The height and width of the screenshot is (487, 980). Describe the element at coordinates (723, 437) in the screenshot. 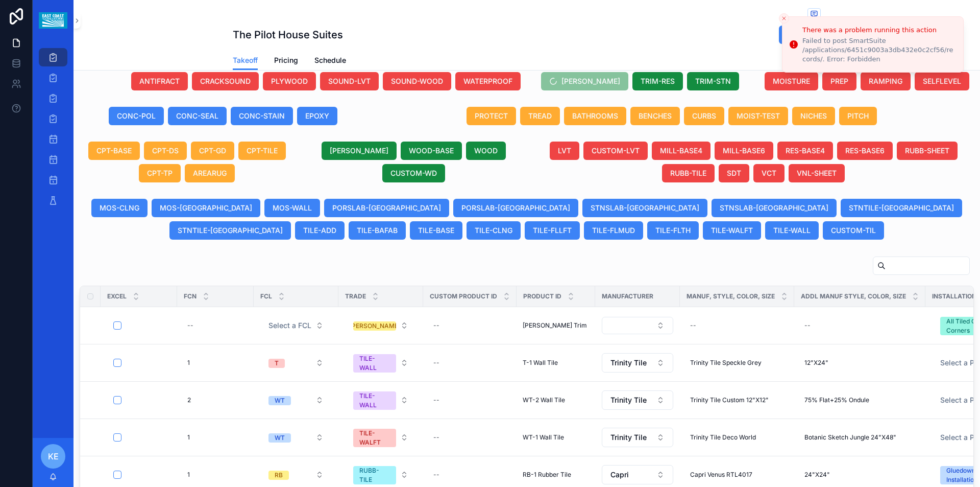

I see `span: Trinity Tile Deco World` at that location.